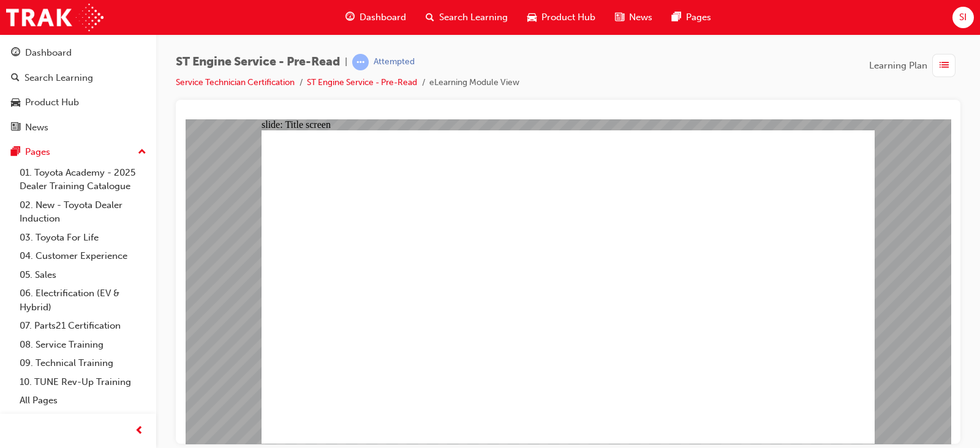 The width and height of the screenshot is (980, 448). I want to click on span: News, so click(641, 17).